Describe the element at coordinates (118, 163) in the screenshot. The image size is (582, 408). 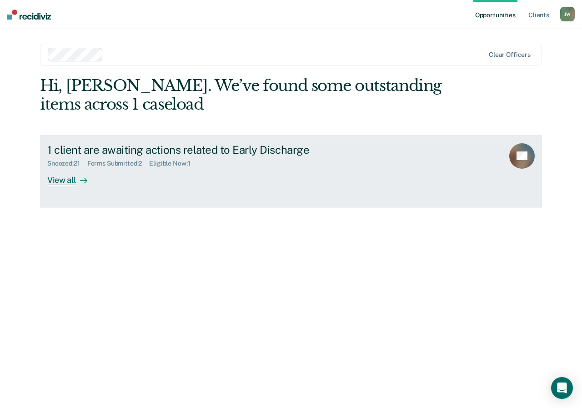
I see `div: Forms Submitted : 2` at that location.